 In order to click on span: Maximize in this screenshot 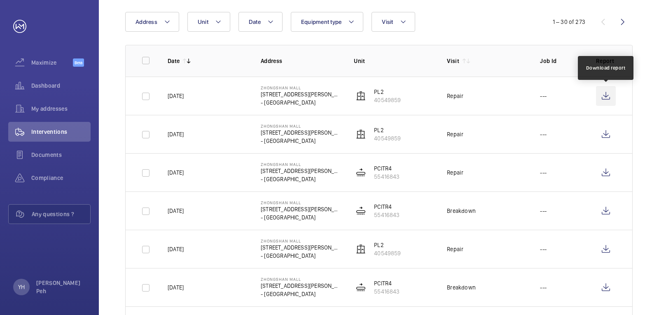, I will do `click(52, 63)`.